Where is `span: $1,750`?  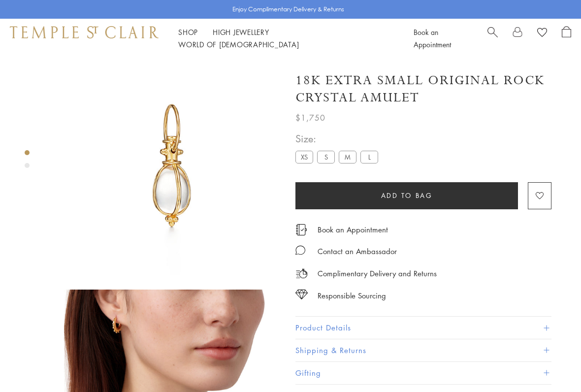 span: $1,750 is located at coordinates (310, 118).